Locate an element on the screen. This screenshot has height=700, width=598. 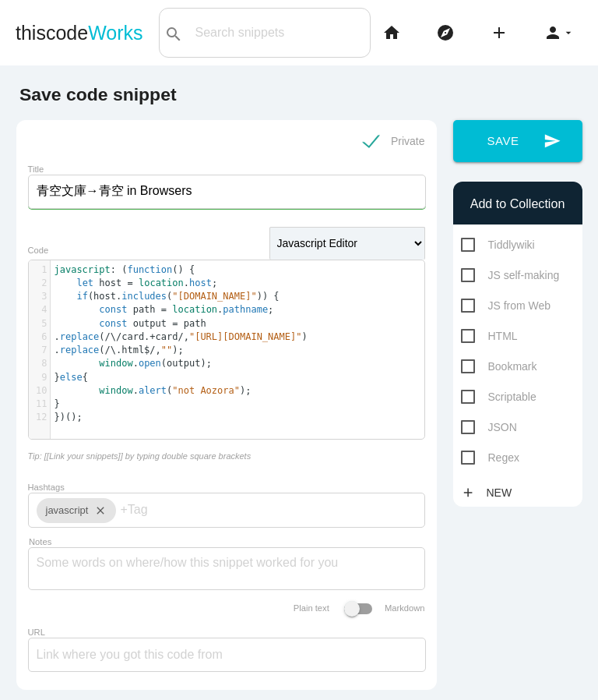
div: 11 is located at coordinates (39, 404).